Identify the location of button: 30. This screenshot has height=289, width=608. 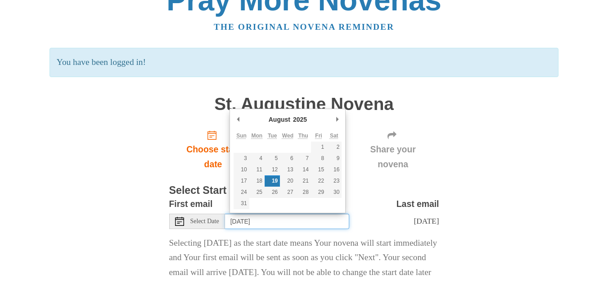
(334, 192).